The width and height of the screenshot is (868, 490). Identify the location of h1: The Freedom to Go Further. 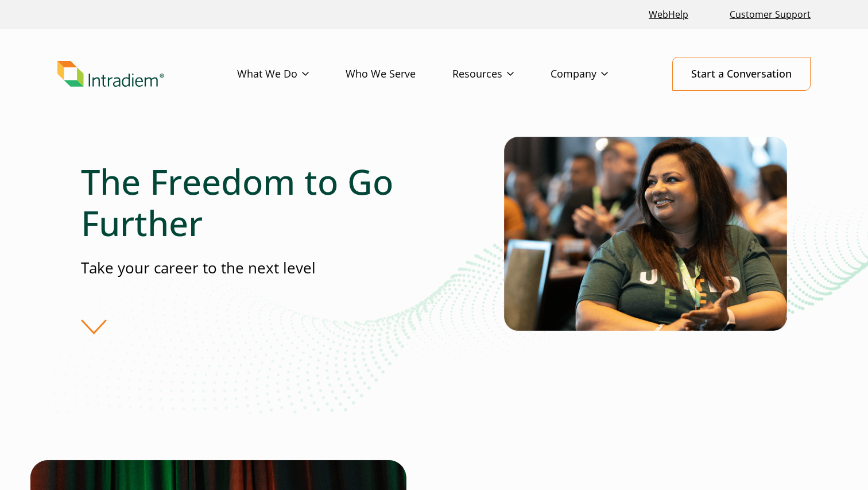
(257, 202).